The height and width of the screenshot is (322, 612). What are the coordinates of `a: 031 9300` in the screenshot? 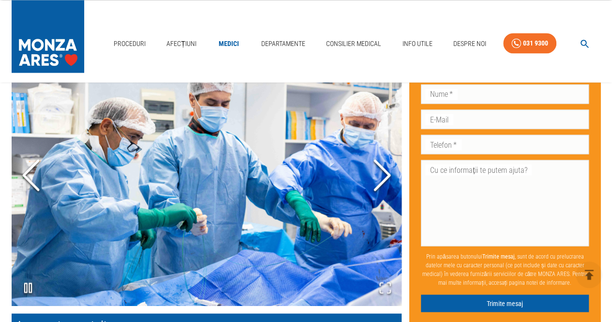 It's located at (530, 43).